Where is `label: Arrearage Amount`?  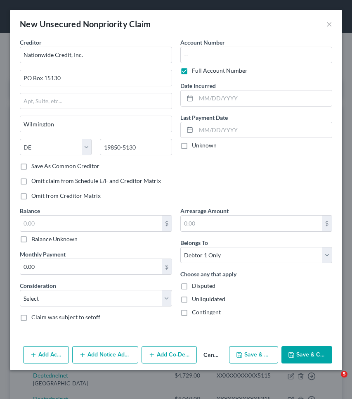
label: Arrearage Amount is located at coordinates (204, 211).